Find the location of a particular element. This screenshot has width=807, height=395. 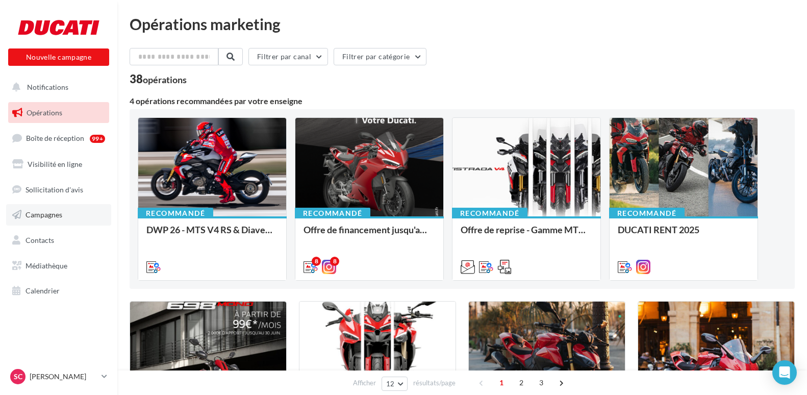

a: Sollicitation d'avis is located at coordinates (59, 190).